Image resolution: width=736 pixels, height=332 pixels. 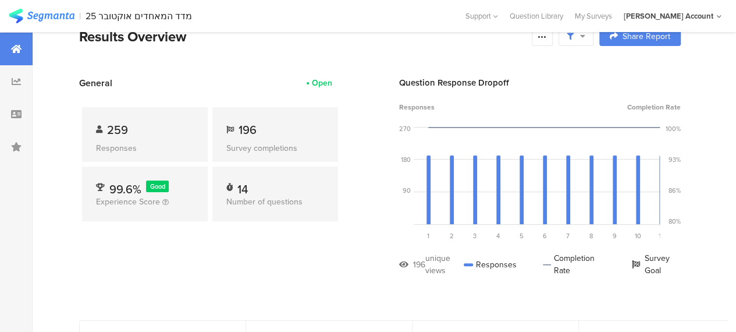 What do you see at coordinates (445, 264) in the screenshot?
I see `div: unique views` at bounding box center [445, 264].